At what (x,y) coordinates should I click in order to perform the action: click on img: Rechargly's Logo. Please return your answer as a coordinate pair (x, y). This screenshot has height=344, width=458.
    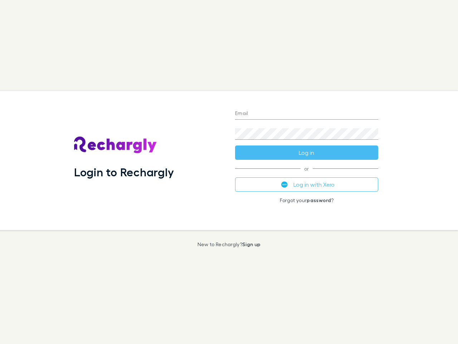
    Looking at the image, I should click on (116, 145).